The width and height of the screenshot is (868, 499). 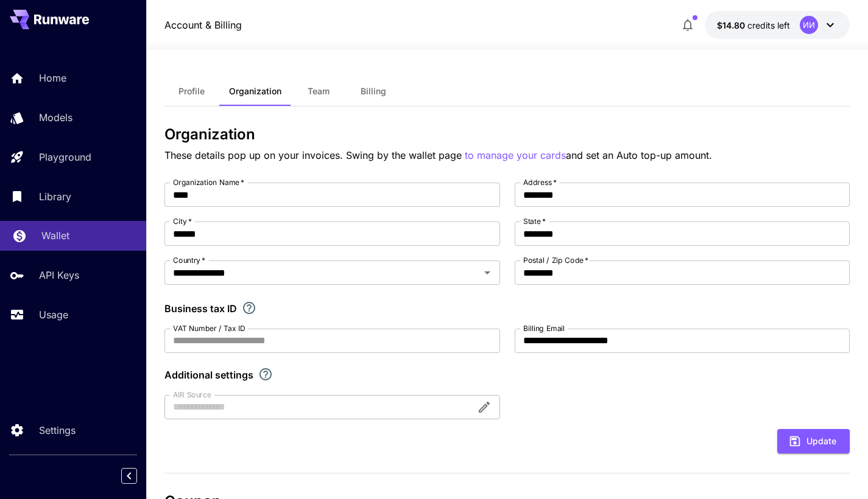 I want to click on span: These details pop up on your invoices. Swing by the wallet page, so click(x=315, y=155).